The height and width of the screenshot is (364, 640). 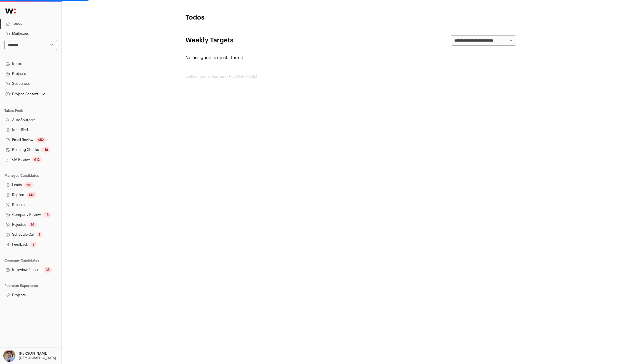 I want to click on div: 1, so click(x=39, y=234).